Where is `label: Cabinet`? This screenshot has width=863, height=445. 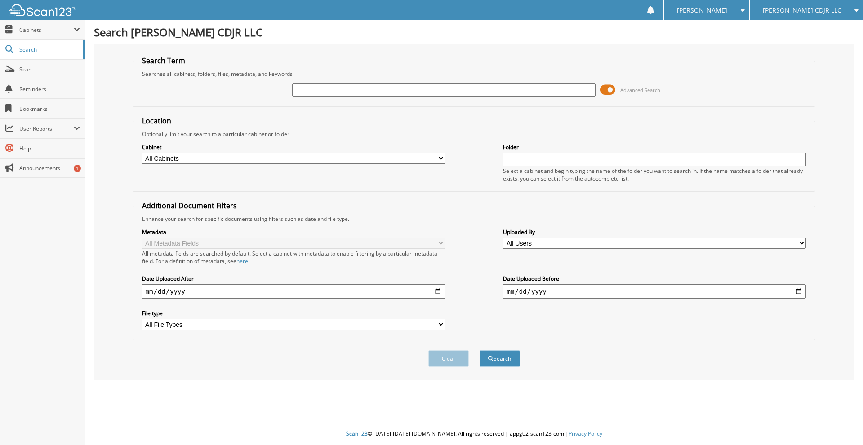 label: Cabinet is located at coordinates (293, 147).